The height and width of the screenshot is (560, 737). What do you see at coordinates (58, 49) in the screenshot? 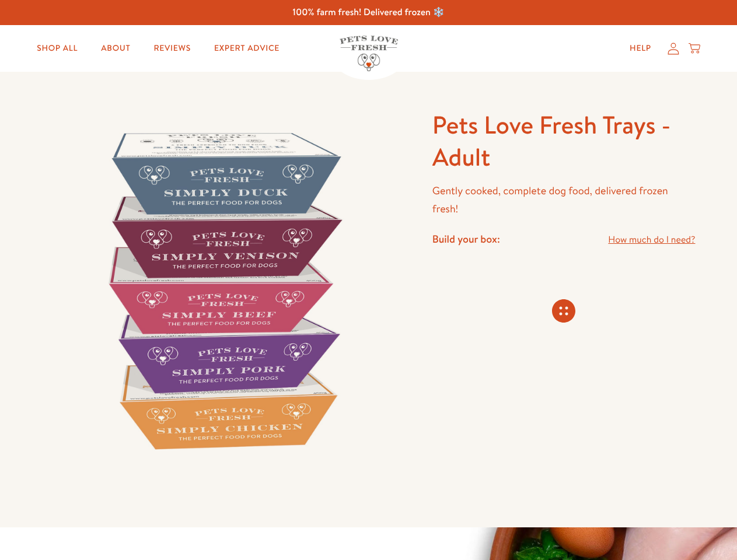
I see `a: Shop All` at bounding box center [58, 49].